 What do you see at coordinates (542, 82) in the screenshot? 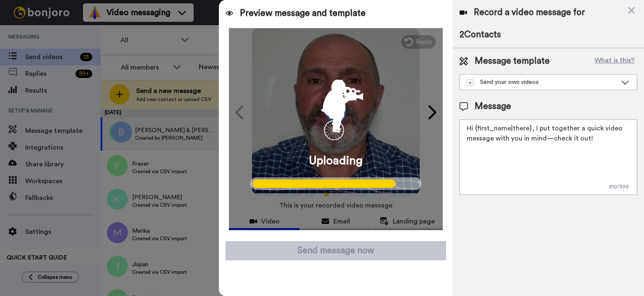
I see `div: Send your own videos` at bounding box center [542, 82].